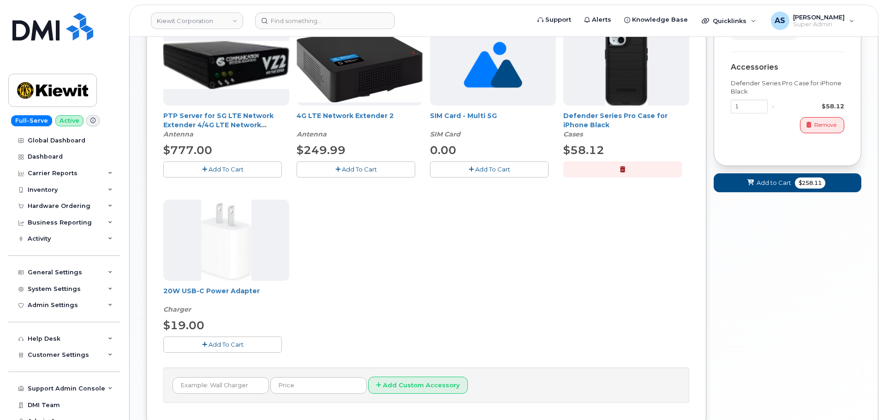  Describe the element at coordinates (197, 21) in the screenshot. I see `a: Kiewit Corporation` at that location.